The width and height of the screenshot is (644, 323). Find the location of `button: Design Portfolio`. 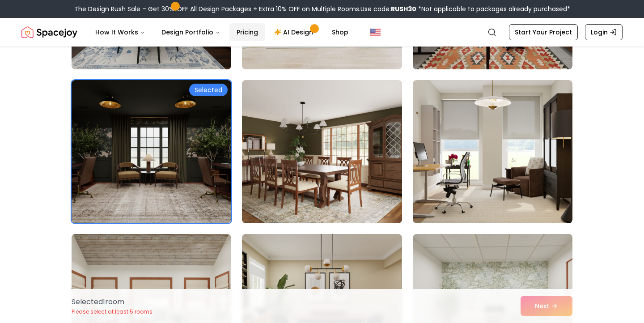

button: Design Portfolio is located at coordinates (191, 33).